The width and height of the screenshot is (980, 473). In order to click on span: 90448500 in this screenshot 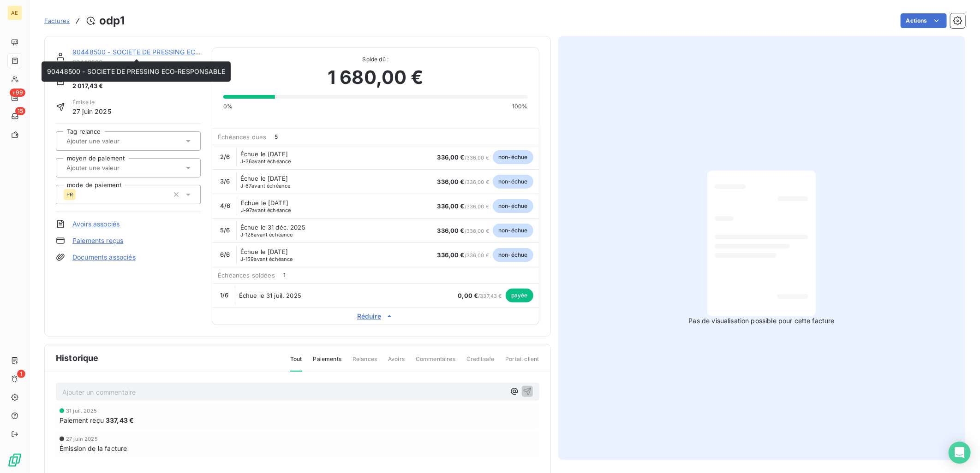, I will do `click(137, 62)`.